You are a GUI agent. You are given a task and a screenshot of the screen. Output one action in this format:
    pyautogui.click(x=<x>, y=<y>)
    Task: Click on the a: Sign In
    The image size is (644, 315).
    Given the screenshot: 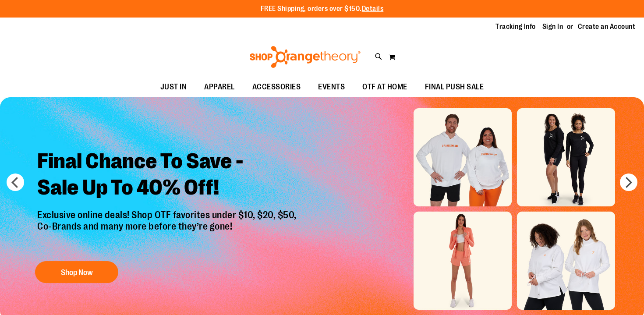 What is the action you would take?
    pyautogui.click(x=553, y=27)
    